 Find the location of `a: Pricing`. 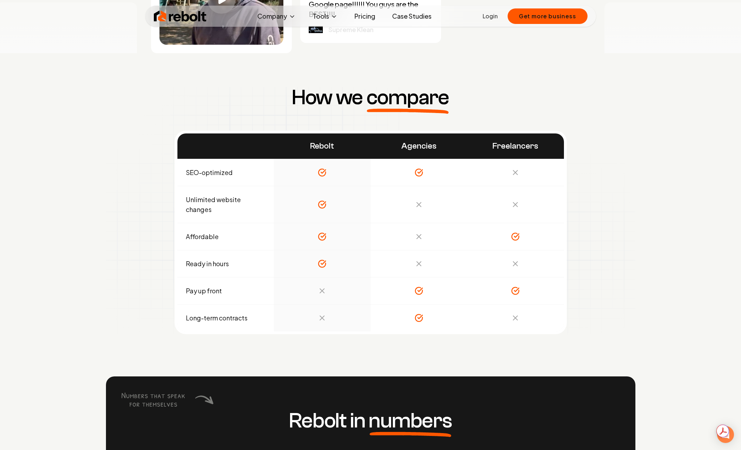

a: Pricing is located at coordinates (365, 16).